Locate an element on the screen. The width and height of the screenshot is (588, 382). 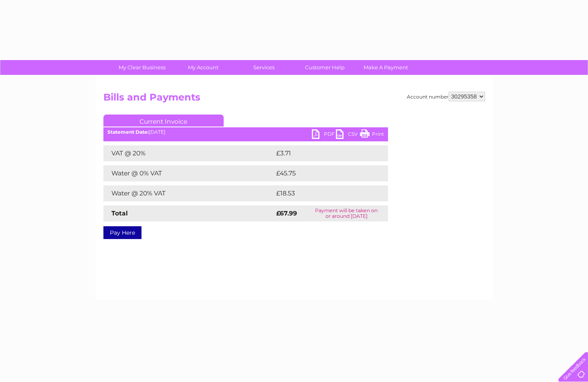
strong: Total is located at coordinates (120, 213).